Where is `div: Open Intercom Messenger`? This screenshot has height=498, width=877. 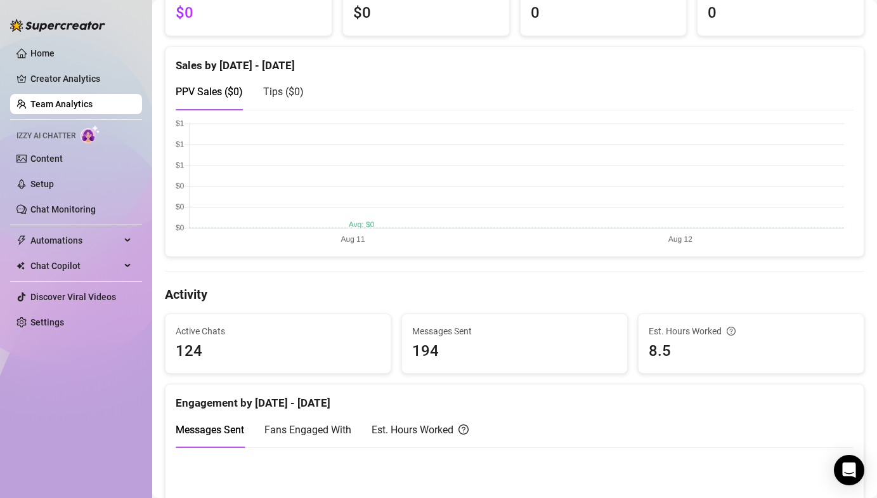 div: Open Intercom Messenger is located at coordinates (849, 470).